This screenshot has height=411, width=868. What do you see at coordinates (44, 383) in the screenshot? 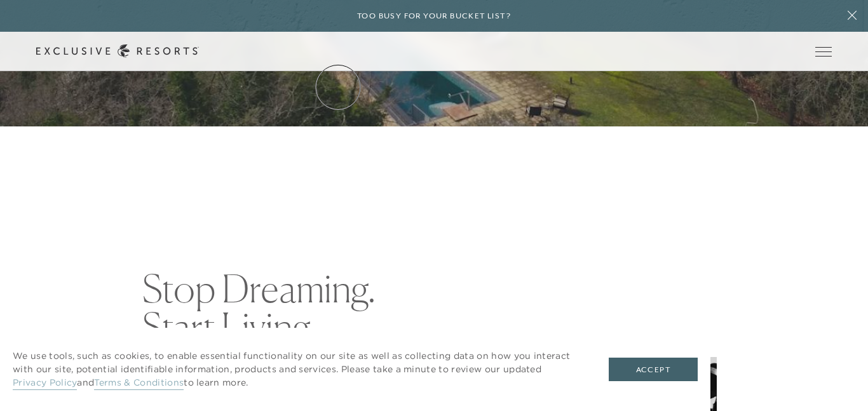
I see `a: Privacy Policy` at bounding box center [44, 383].